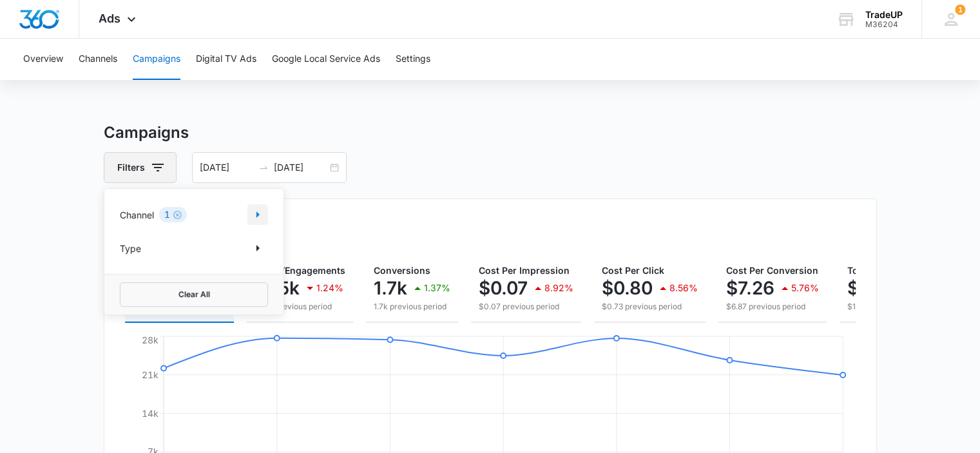  Describe the element at coordinates (750, 288) in the screenshot. I see `p: $7.26` at that location.